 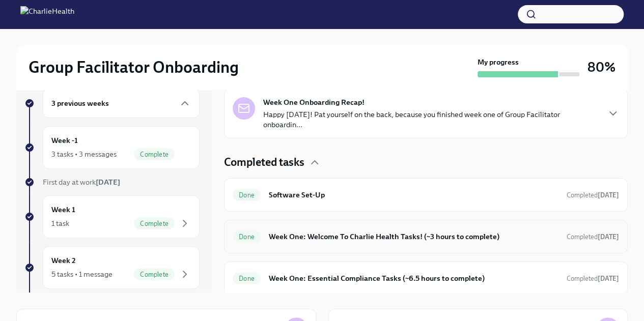 What do you see at coordinates (63, 209) in the screenshot?
I see `h6: Week 1` at bounding box center [63, 209].